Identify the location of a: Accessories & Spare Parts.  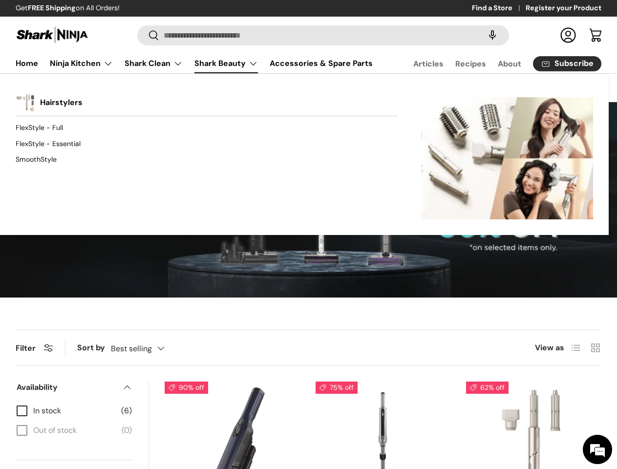
(321, 63).